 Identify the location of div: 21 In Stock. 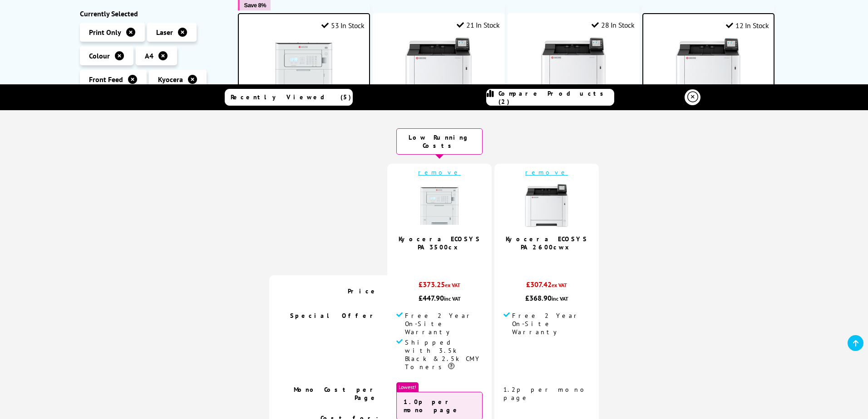
(478, 25).